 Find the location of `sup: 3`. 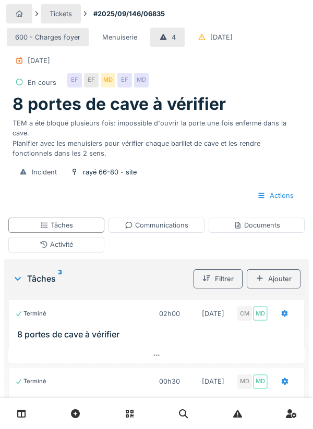

sup: 3 is located at coordinates (60, 279).